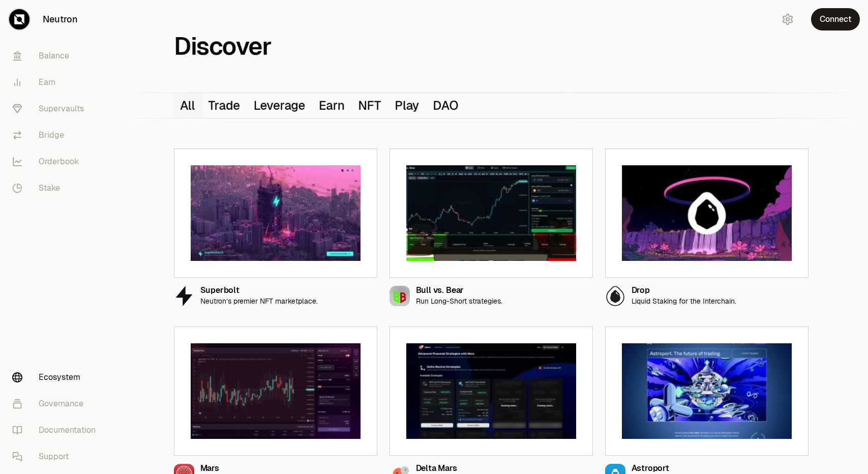 The width and height of the screenshot is (868, 474). I want to click on button: Play, so click(407, 106).